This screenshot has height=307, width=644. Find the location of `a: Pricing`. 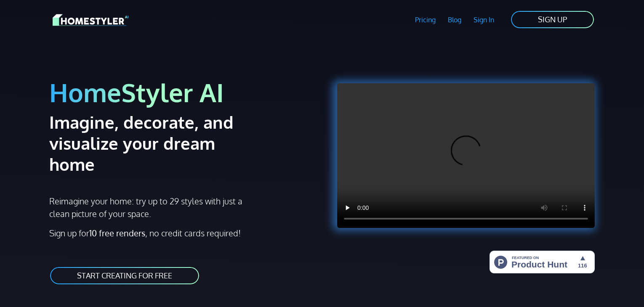

a: Pricing is located at coordinates (426, 20).